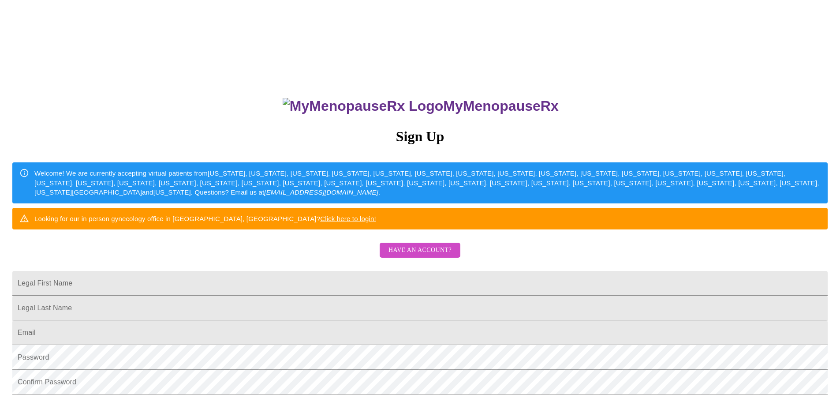 This screenshot has width=840, height=402. Describe the element at coordinates (348, 218) in the screenshot. I see `a: Click here to login!` at that location.